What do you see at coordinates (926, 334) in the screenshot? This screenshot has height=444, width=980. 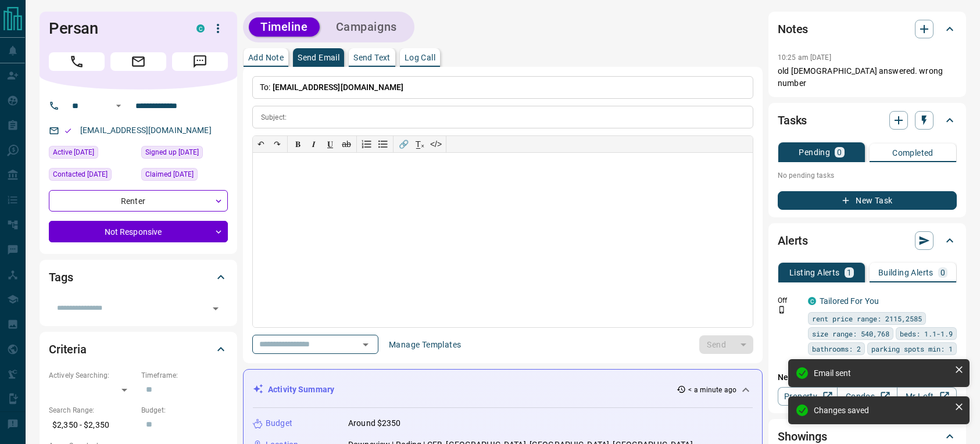 I see `span: beds: 1.1-1.9` at bounding box center [926, 334].